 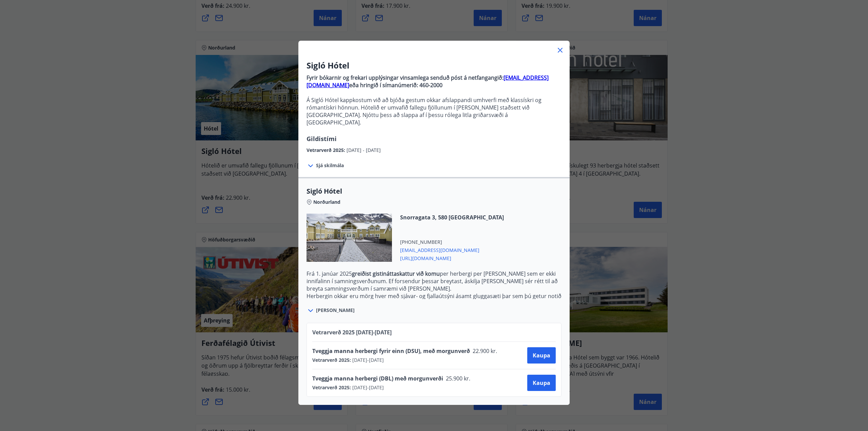 I want to click on span: Sjá skilmála, so click(x=330, y=166).